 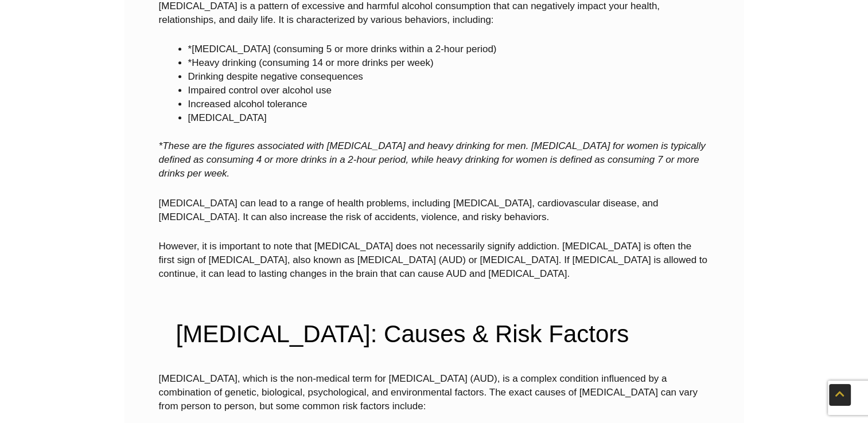 What do you see at coordinates (449, 63) in the screenshot?
I see `li: *Heavy drinking (consuming 14 or more drinks per week)` at bounding box center [449, 63].